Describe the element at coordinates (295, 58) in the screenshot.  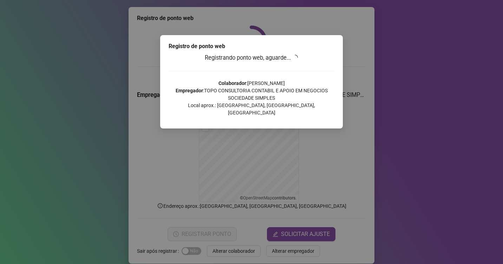
I see `span: loading` at that location.